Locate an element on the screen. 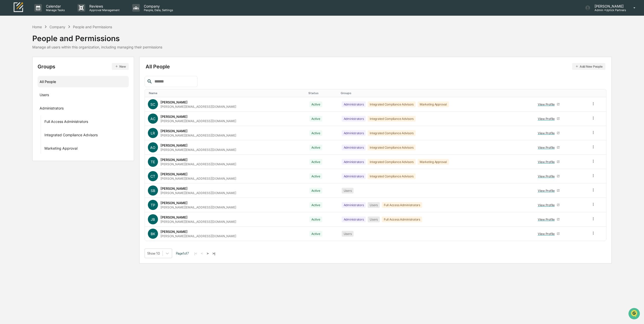  span: Pylon is located at coordinates (56, 87).